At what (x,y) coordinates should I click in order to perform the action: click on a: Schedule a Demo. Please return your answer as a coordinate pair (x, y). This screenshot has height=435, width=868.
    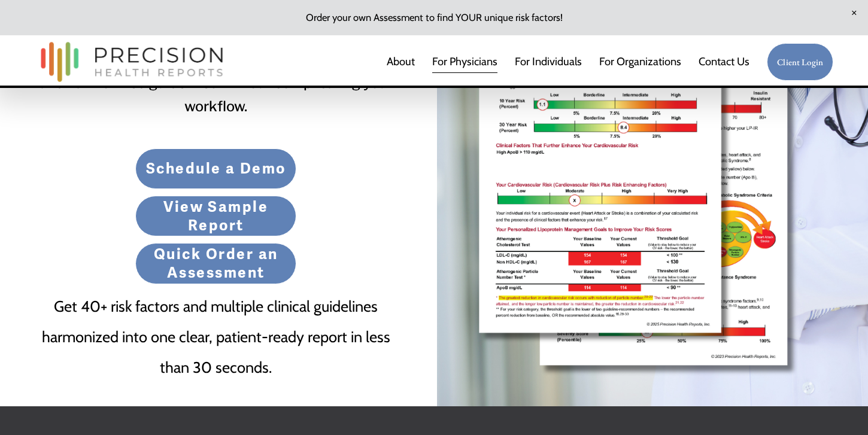
    Looking at the image, I should click on (216, 169).